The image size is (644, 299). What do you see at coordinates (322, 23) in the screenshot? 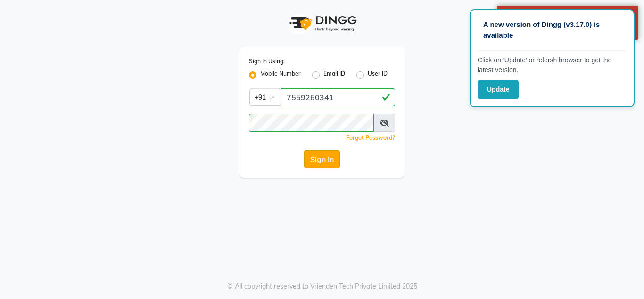
I see `img: logo1.svg` at bounding box center [322, 23].